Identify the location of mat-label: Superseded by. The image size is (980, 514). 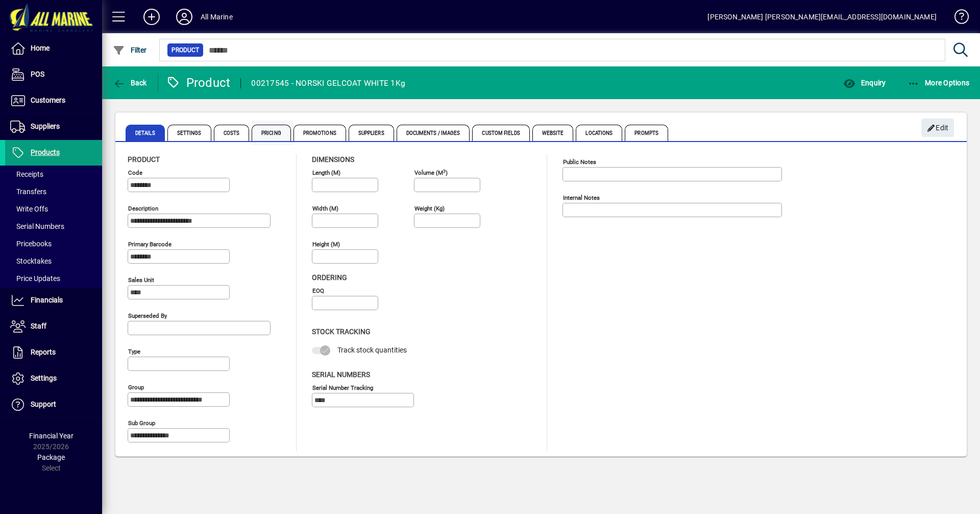
(147, 316).